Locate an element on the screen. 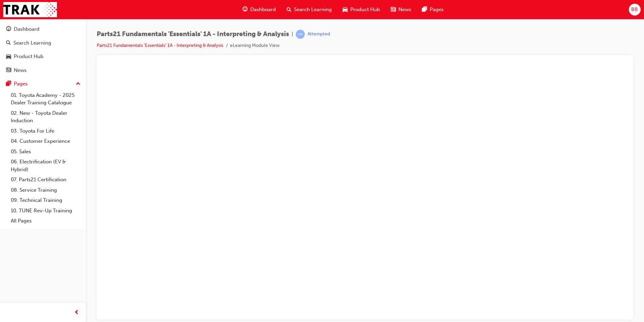 The height and width of the screenshot is (322, 644). span: up-icon is located at coordinates (78, 84).